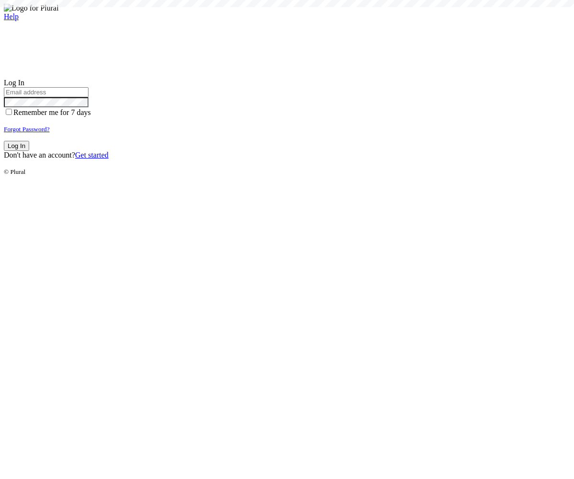 This screenshot has height=479, width=574. Describe the element at coordinates (9, 112) in the screenshot. I see `input: Remember me for 7 days` at that location.